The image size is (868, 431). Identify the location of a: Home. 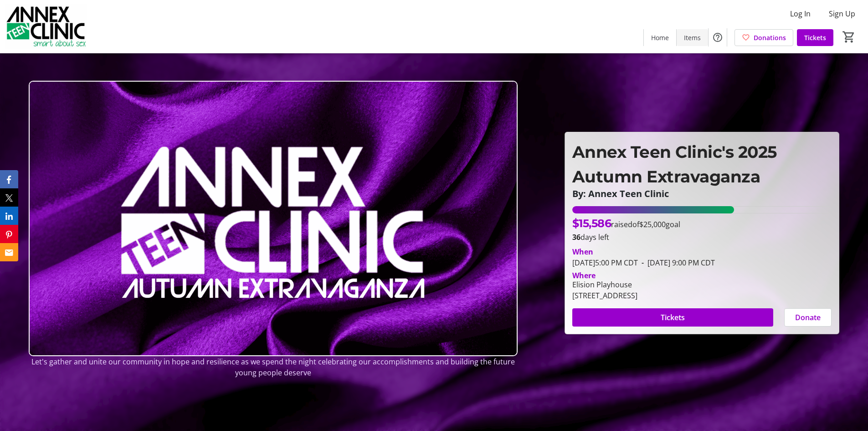
(660, 37).